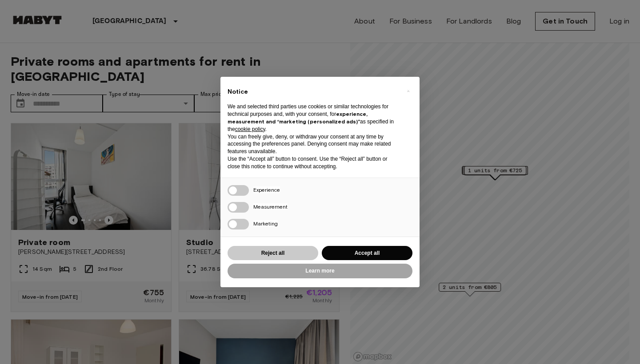 This screenshot has width=640, height=364. I want to click on strong: experience, measurement and “marketing (personalized ads)”, so click(297, 118).